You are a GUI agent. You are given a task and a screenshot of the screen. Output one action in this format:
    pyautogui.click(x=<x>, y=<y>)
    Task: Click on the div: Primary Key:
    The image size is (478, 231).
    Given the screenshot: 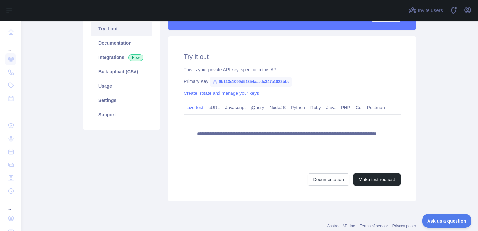 What is the action you would take?
    pyautogui.click(x=292, y=81)
    